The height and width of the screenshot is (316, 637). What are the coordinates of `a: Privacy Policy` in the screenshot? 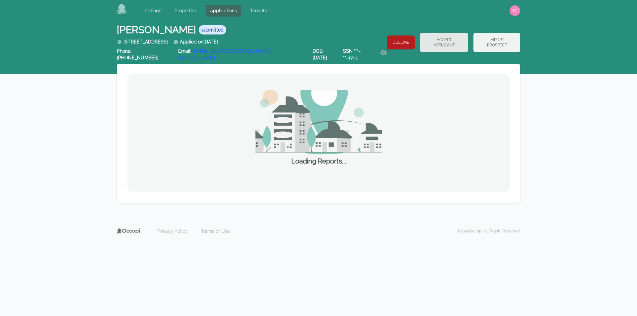 It's located at (173, 231).